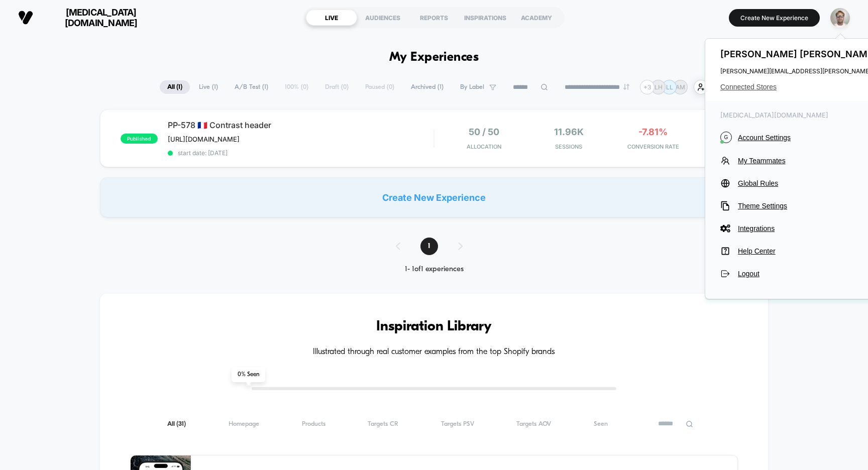 The image size is (868, 470). I want to click on div: Create New Experience, so click(434, 197).